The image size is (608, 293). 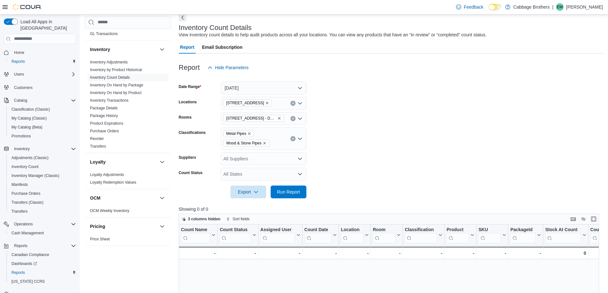 I want to click on button: Count Name, so click(x=198, y=235).